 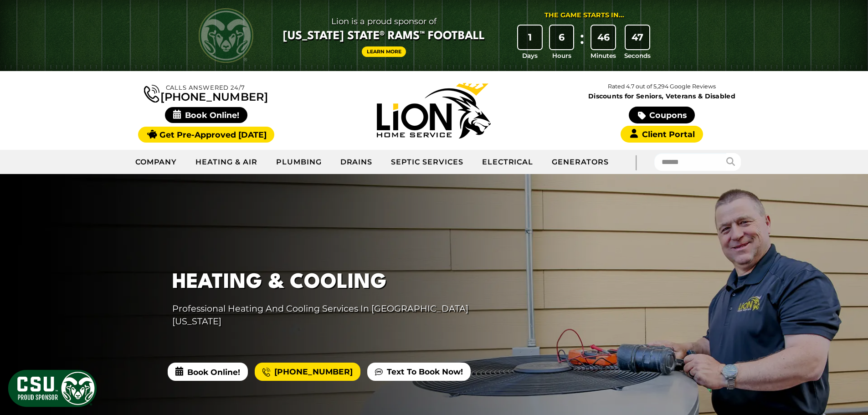 I want to click on a: Drains, so click(x=357, y=162).